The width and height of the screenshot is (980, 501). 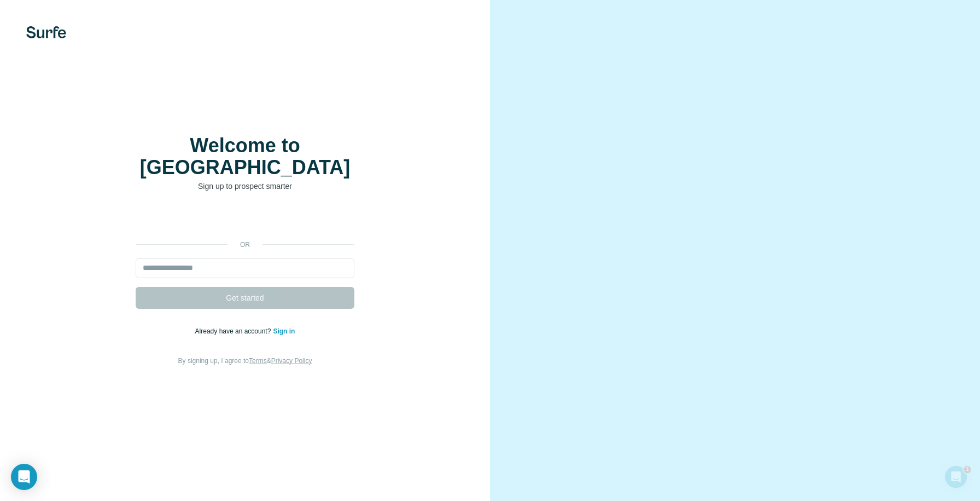 What do you see at coordinates (234, 331) in the screenshot?
I see `span: Already have an account?` at bounding box center [234, 331].